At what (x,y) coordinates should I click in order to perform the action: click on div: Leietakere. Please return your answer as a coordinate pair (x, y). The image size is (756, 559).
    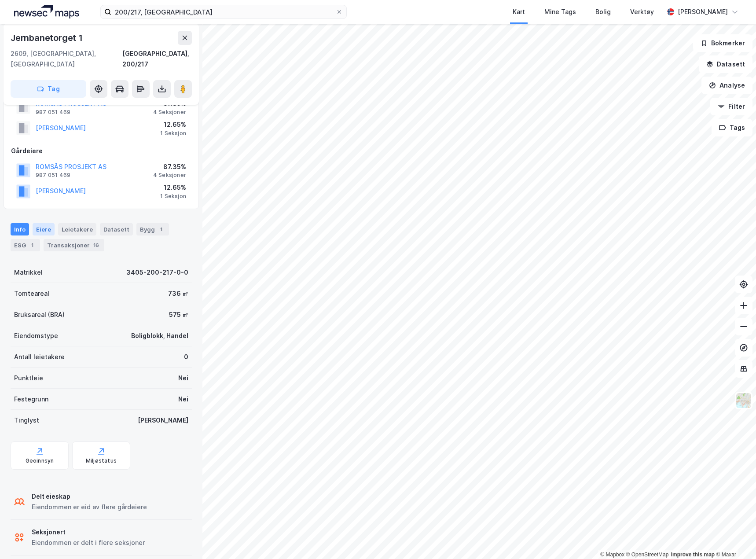
    Looking at the image, I should click on (77, 230).